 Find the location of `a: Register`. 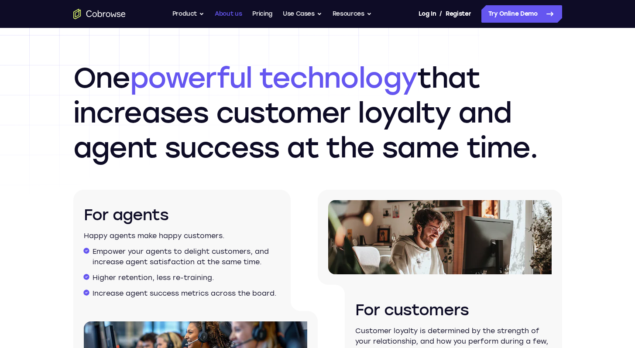

a: Register is located at coordinates (458, 14).